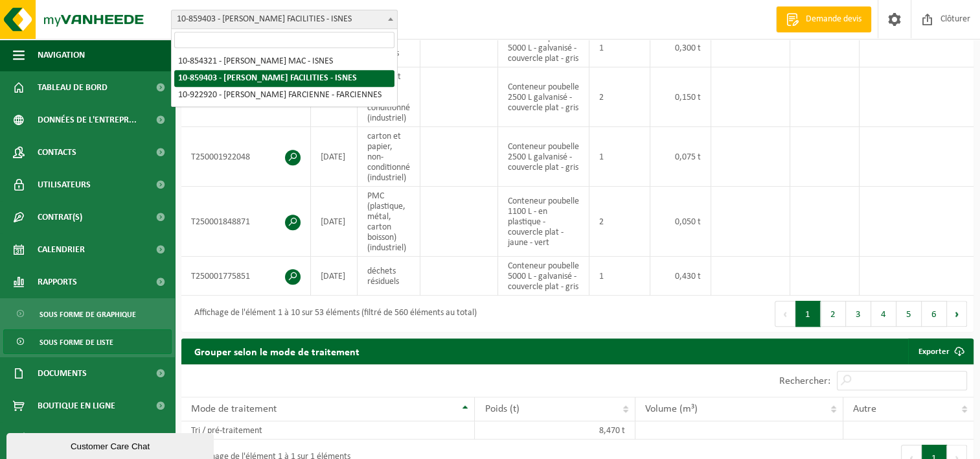 This screenshot has width=980, height=459. What do you see at coordinates (72, 88) in the screenshot?
I see `span: Tableau de bord` at bounding box center [72, 88].